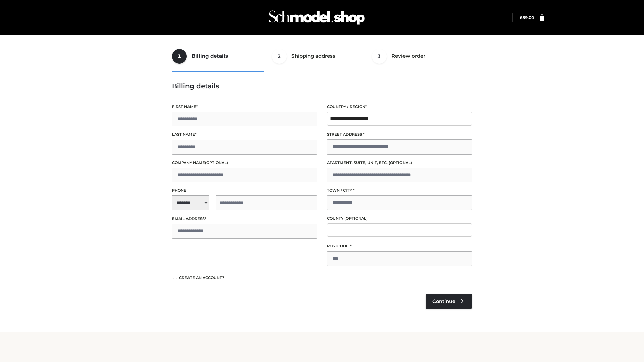 This screenshot has width=644, height=362. What do you see at coordinates (322, 86) in the screenshot?
I see `h3: Billing details` at bounding box center [322, 86].